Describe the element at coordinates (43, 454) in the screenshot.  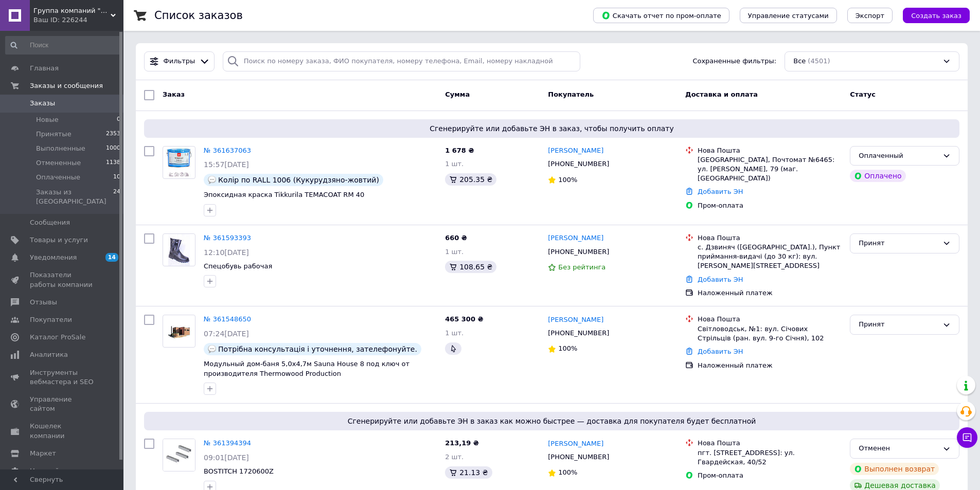
I see `span: Маркет` at that location.